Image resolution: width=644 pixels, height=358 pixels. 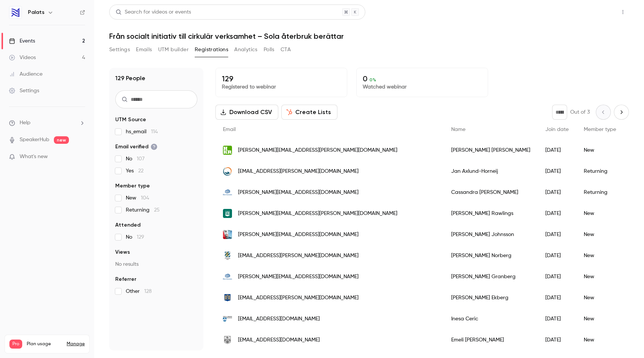 I want to click on span: New, so click(x=137, y=198).